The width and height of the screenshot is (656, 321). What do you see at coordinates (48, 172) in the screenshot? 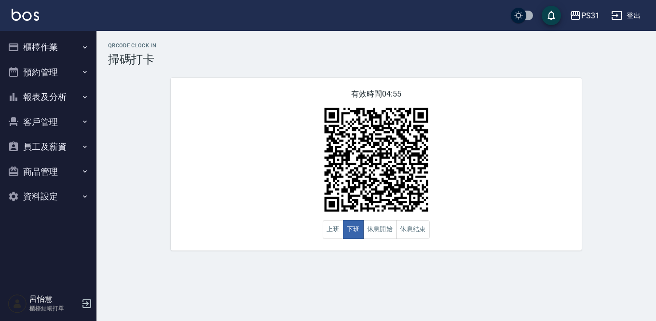
I see `button: 商品管理` at bounding box center [48, 172].